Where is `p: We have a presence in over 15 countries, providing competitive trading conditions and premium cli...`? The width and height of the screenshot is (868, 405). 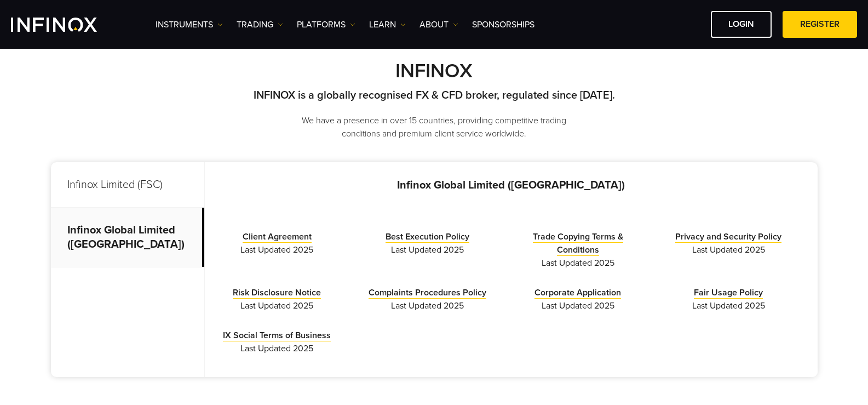
p: We have a presence in over 15 countries, providing competitive trading conditions and premium cli... is located at coordinates (434, 127).